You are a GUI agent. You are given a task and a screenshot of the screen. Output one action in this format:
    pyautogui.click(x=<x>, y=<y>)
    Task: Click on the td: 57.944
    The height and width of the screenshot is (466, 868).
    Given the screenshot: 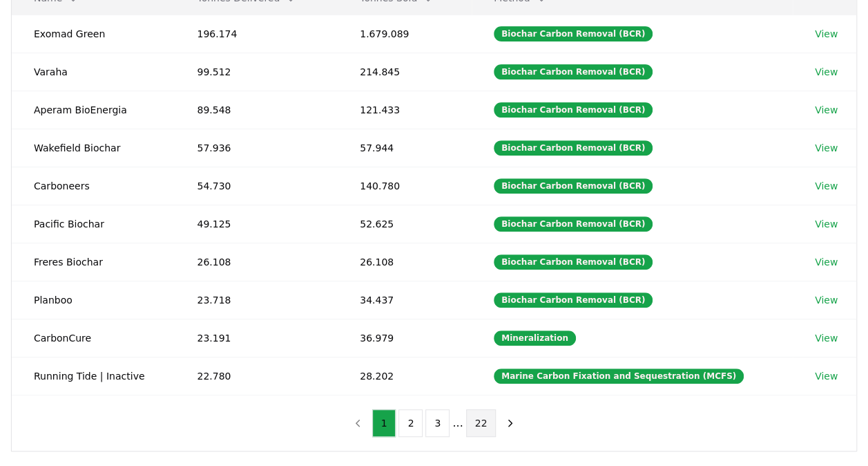 What is the action you would take?
    pyautogui.click(x=405, y=147)
    